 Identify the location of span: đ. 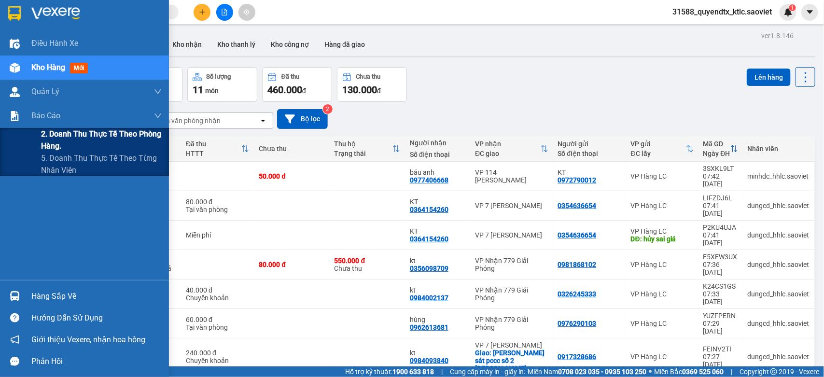
(304, 91).